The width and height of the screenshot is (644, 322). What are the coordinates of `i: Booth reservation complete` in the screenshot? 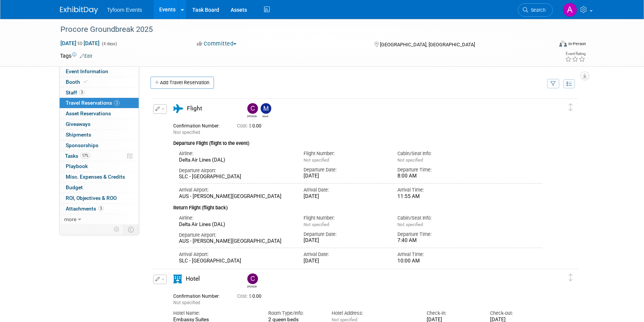 It's located at (85, 82).